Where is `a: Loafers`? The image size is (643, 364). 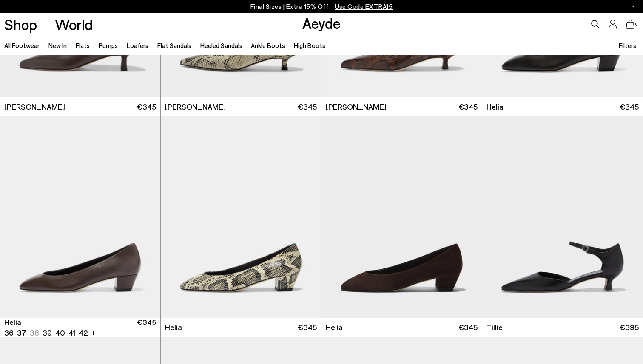
a: Loafers is located at coordinates (137, 45).